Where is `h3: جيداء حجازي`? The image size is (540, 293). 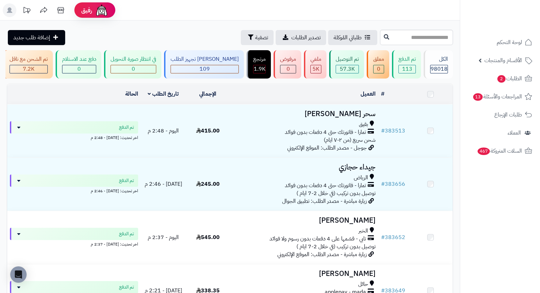 h3: جيداء حجازي is located at coordinates (304, 167).